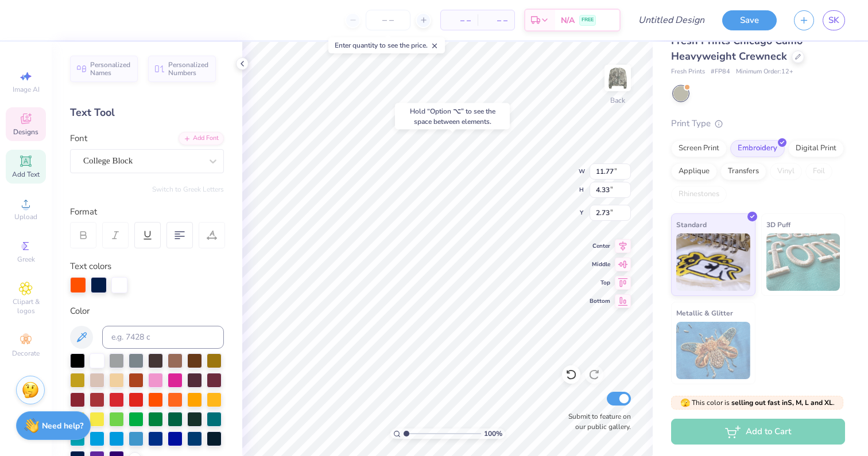 The height and width of the screenshot is (456, 868). Describe the element at coordinates (692, 224) in the screenshot. I see `span: Standard` at that location.